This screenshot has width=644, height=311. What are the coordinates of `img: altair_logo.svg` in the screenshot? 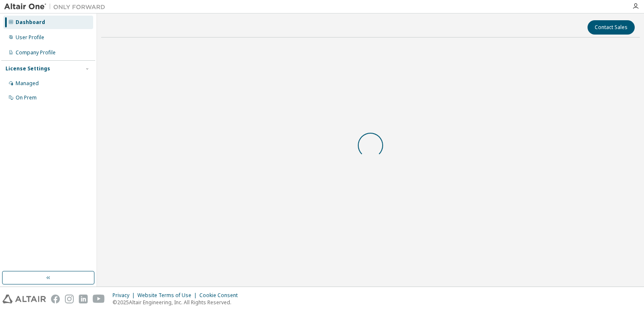 It's located at (24, 299).